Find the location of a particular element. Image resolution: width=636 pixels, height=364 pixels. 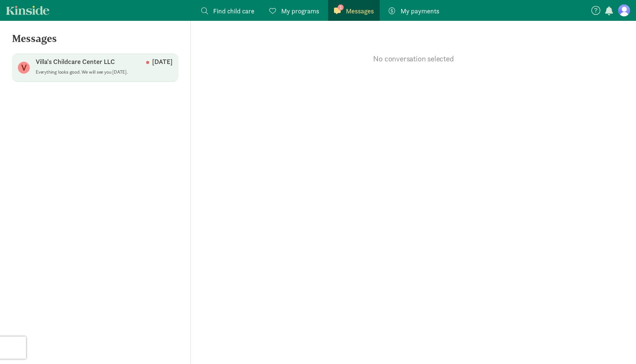

figure: V is located at coordinates (24, 68).